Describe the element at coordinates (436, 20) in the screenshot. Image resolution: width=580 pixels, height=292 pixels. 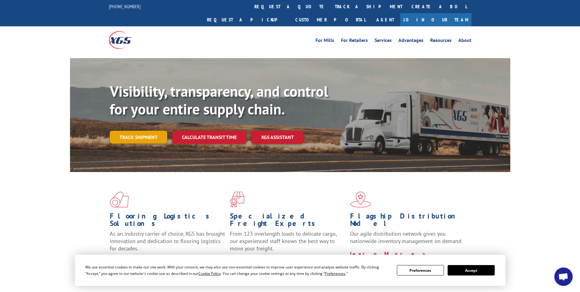
I see `a: Join Our Team` at that location.